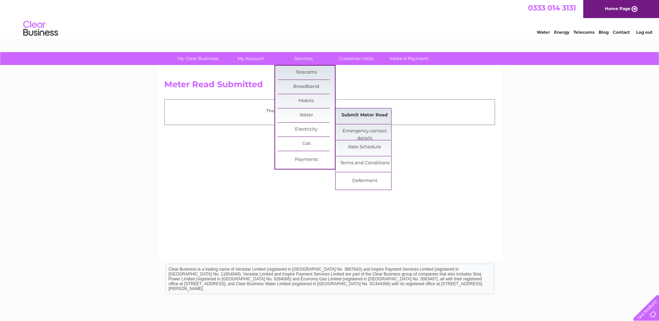  Describe the element at coordinates (364, 147) in the screenshot. I see `a: Rate Schedule` at that location.